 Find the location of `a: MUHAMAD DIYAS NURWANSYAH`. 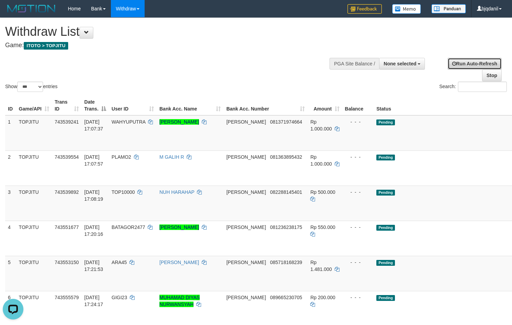

a: MUHAMAD DIYAS NURWANSYAH is located at coordinates (180, 301).